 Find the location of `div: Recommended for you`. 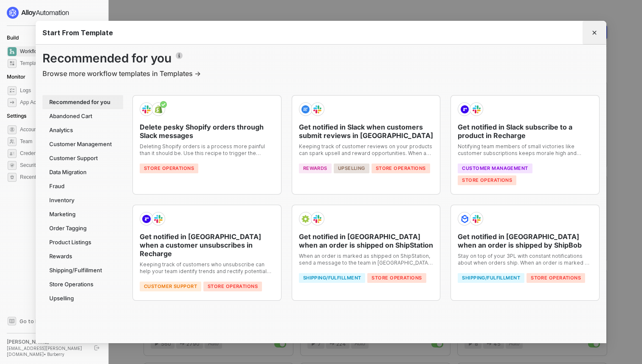

div: Recommended for you is located at coordinates (83, 102).